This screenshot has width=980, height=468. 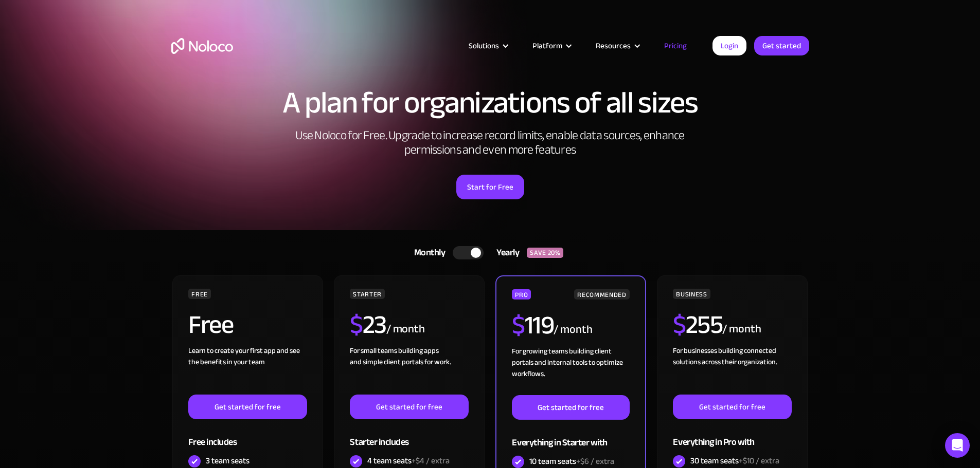 I want to click on a: Login, so click(x=729, y=46).